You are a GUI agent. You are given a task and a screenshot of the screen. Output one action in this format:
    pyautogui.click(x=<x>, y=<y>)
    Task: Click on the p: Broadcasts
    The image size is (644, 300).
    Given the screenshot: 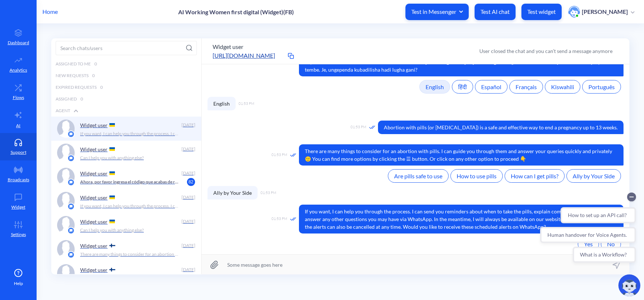 What is the action you would take?
    pyautogui.click(x=18, y=180)
    